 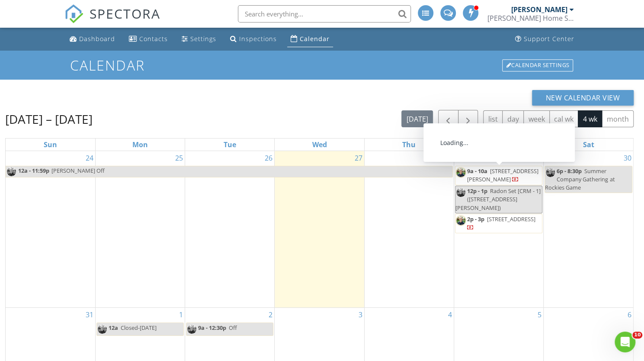 What do you see at coordinates (569, 171) in the screenshot?
I see `span: 6p - 8:30p` at bounding box center [569, 171].